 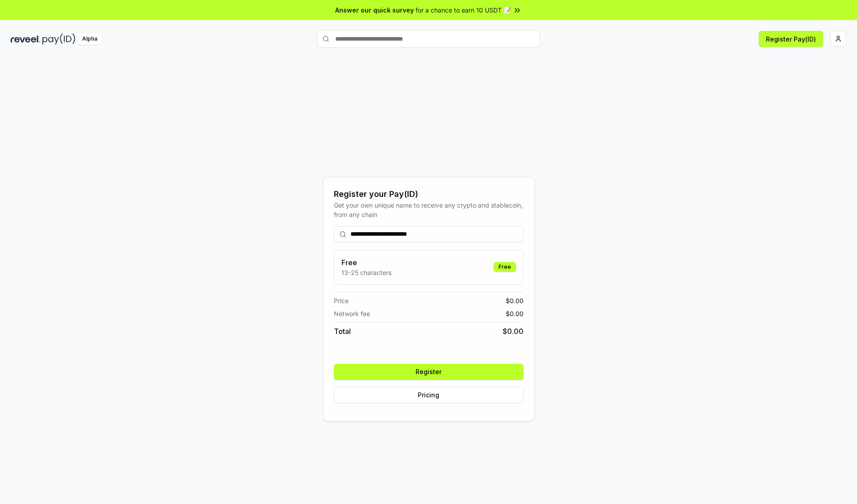 I want to click on button: Pricing, so click(x=428, y=395).